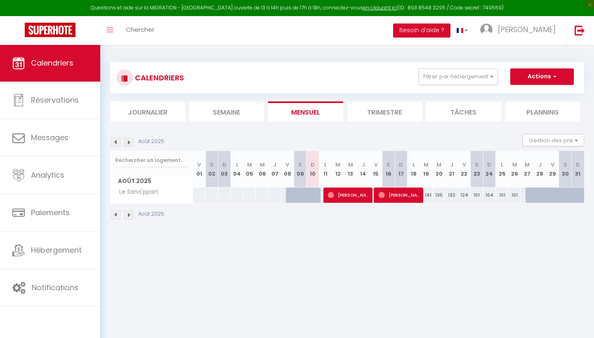 Image resolution: width=594 pixels, height=338 pixels. Describe the element at coordinates (452, 195) in the screenshot. I see `div: 132` at that location.